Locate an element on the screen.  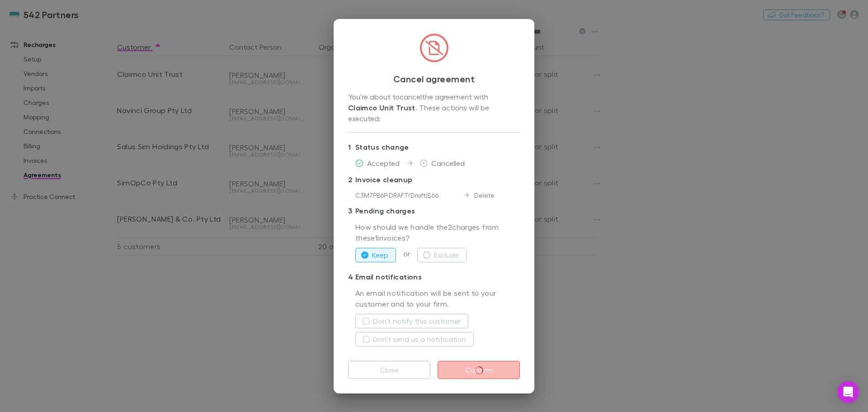
p: Pending charges is located at coordinates (434, 211).